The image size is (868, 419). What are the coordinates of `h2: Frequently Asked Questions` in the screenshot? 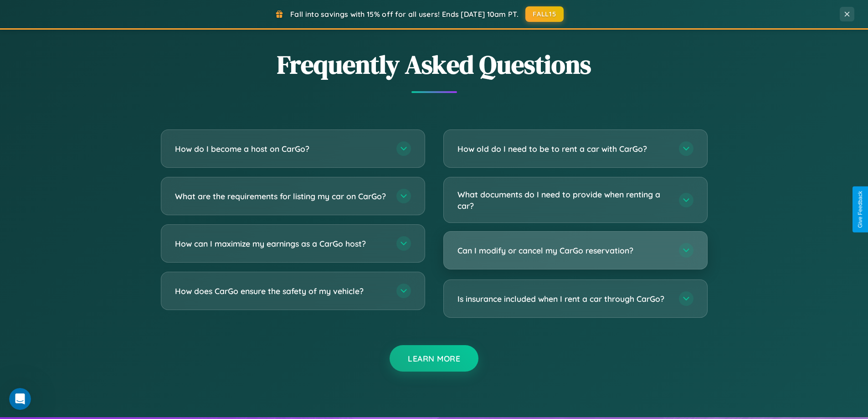 It's located at (434, 64).